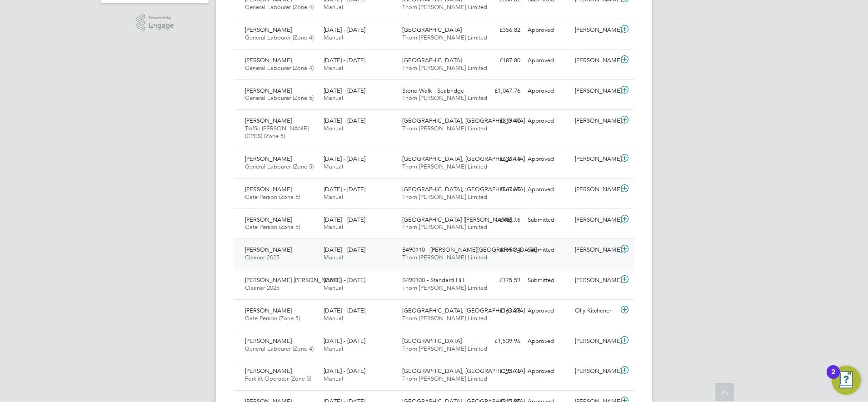 The height and width of the screenshot is (402, 868). Describe the element at coordinates (500, 341) in the screenshot. I see `div: £1,539.96` at that location.